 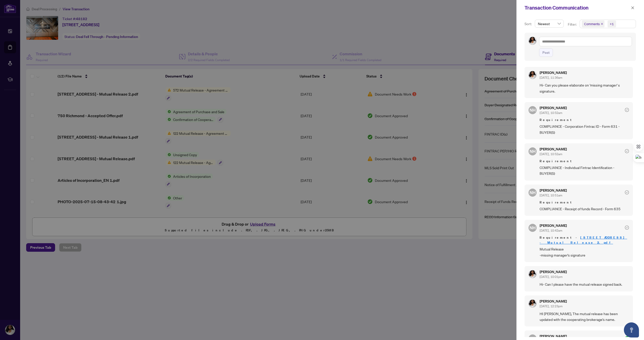 What do you see at coordinates (584, 171) in the screenshot?
I see `span: COMPLIANCE - Individual Fintrac Identification - BUYER(S)` at bounding box center [584, 171].